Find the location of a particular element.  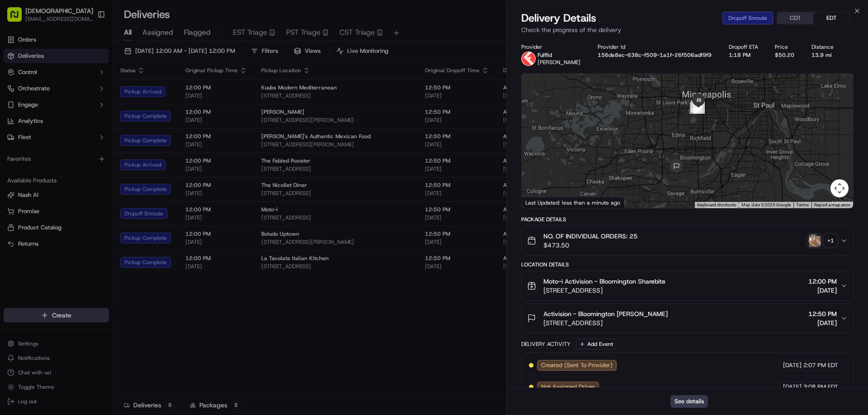

div: Package Details is located at coordinates (688, 219).